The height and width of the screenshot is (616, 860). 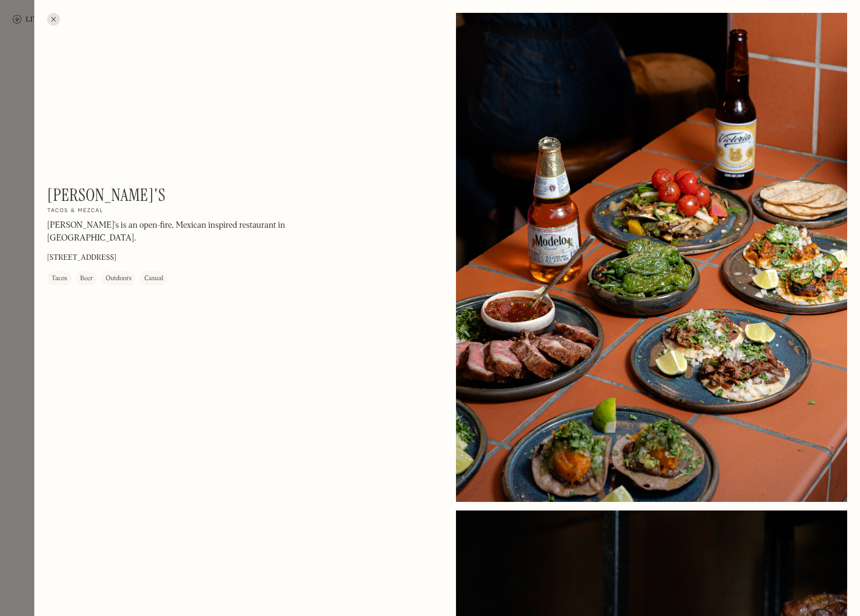 What do you see at coordinates (75, 211) in the screenshot?
I see `h2: Tacos & mezcal` at bounding box center [75, 211].